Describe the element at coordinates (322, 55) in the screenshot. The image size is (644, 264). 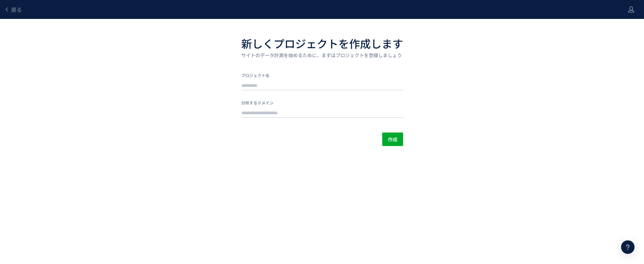
I see `p: サイトのデータ計測を始めるために、まずはプロジェクトを登録しましょう` at that location.